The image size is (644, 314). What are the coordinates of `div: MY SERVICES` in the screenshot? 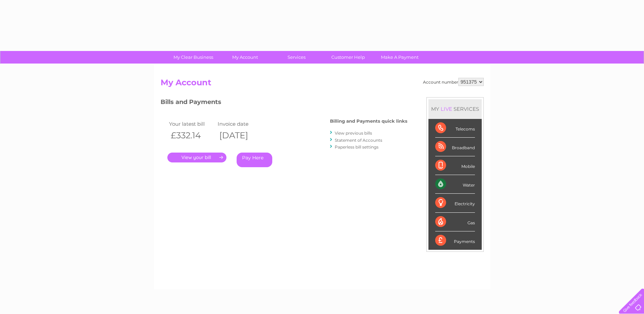 It's located at (455, 109).